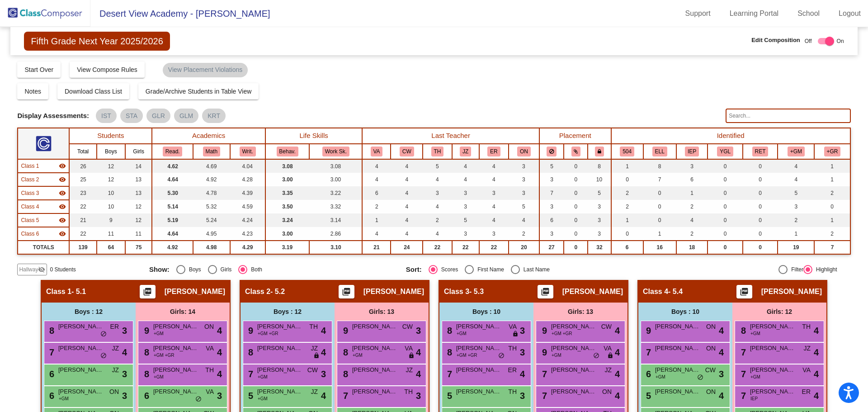 The width and height of the screenshot is (868, 412). Describe the element at coordinates (107, 69) in the screenshot. I see `span: View Compose Rules` at that location.